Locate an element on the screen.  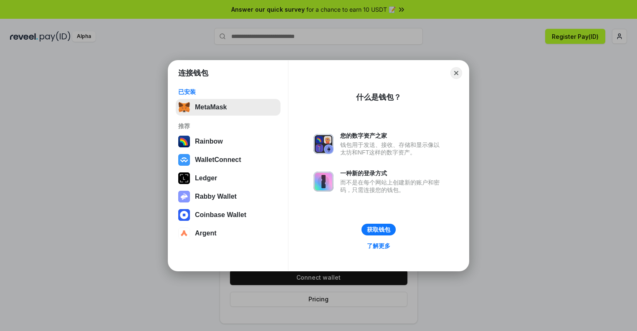
div: 钱包用于发送、接收、存储和显示像以太坊和NFT这样的数字资产。 is located at coordinates (392, 149).